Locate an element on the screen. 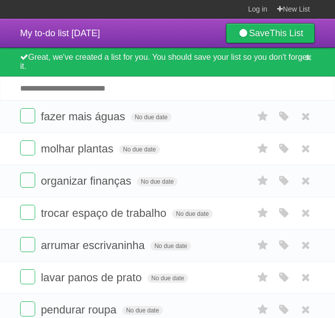  span: pendurar roupa is located at coordinates (79, 309).